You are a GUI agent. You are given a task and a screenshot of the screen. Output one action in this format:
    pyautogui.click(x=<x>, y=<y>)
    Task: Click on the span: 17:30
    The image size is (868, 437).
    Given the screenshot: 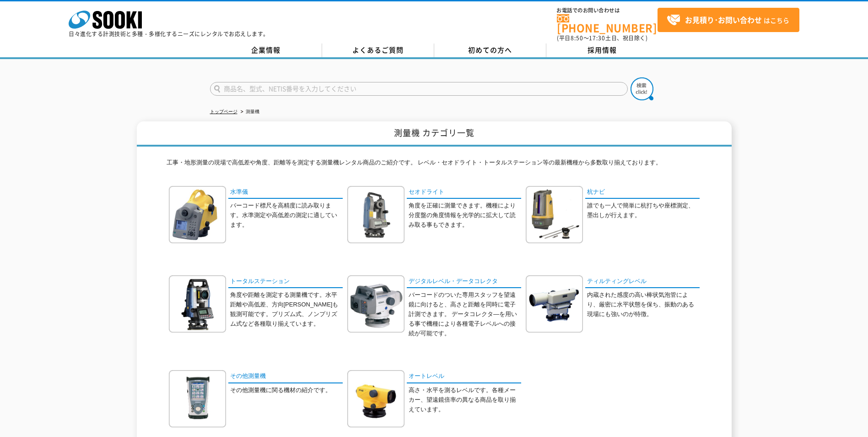 What is the action you would take?
    pyautogui.click(x=597, y=38)
    